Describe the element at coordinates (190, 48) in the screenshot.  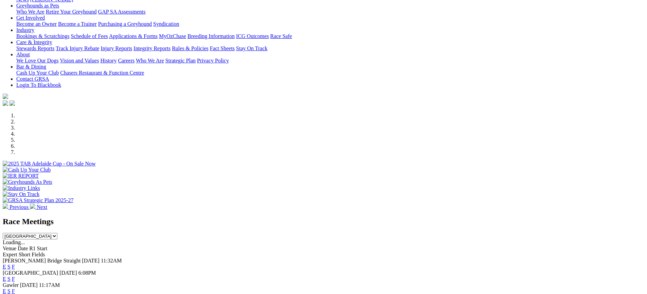
I see `a: Rules & Policies` at that location.